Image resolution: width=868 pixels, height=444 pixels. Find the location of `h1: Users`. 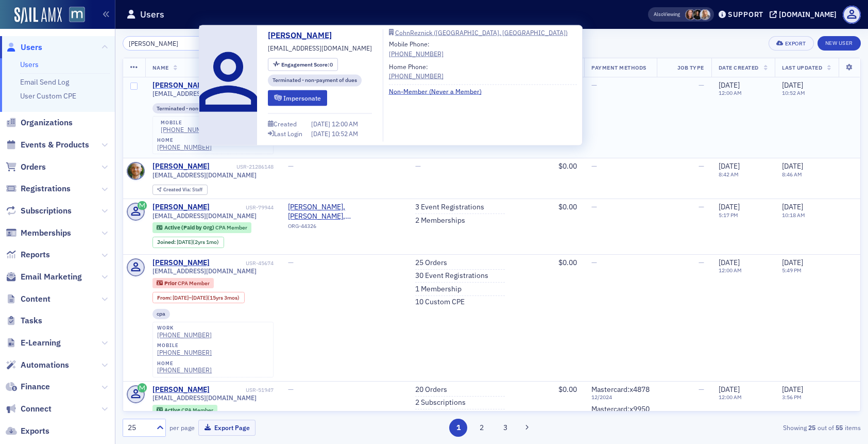

h1: Users is located at coordinates (152, 14).